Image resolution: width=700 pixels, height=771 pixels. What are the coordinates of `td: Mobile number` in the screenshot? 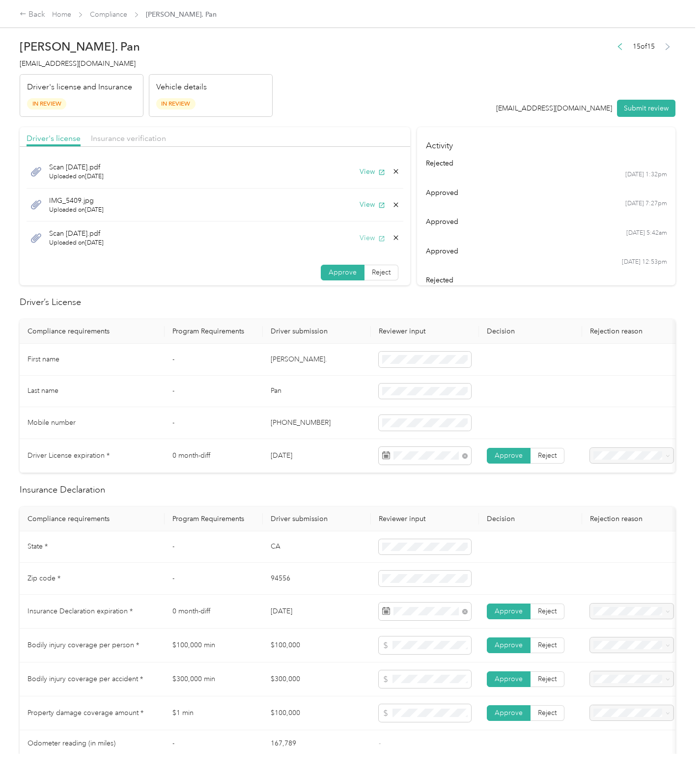 It's located at (92, 423).